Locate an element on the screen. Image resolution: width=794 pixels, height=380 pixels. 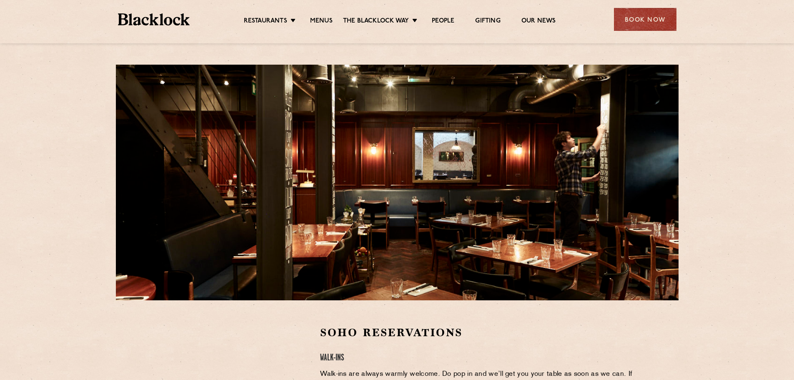
a: People is located at coordinates (443, 22).